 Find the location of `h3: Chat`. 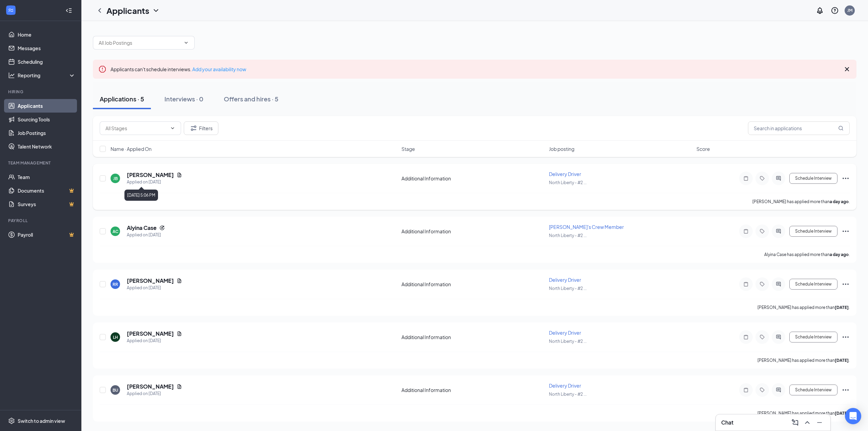

h3: Chat is located at coordinates (727, 423).